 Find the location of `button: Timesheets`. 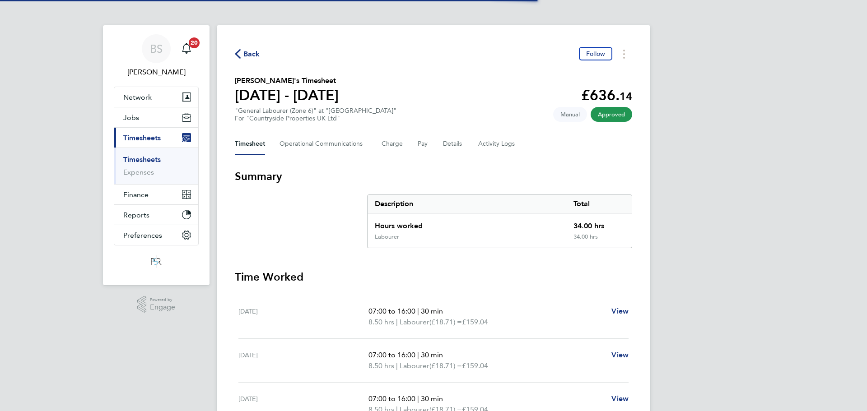

button: Timesheets is located at coordinates (156, 138).